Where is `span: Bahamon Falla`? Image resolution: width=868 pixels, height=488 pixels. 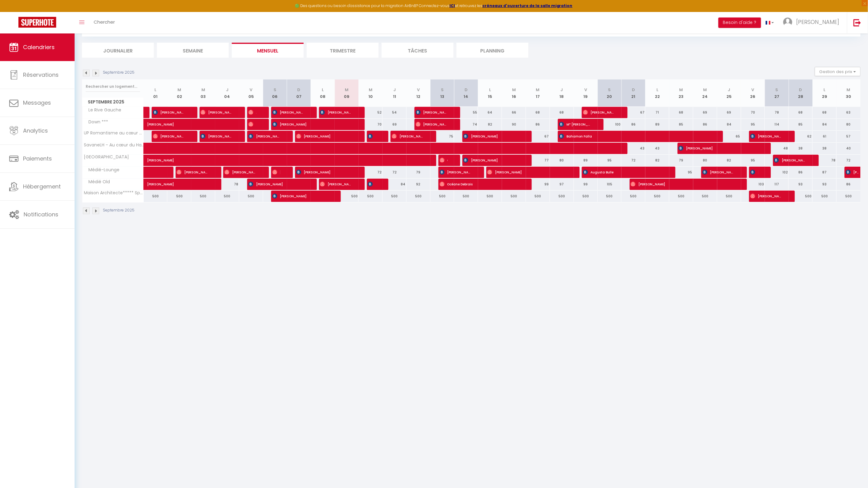
span: Bahamon Falla is located at coordinates (635, 136).